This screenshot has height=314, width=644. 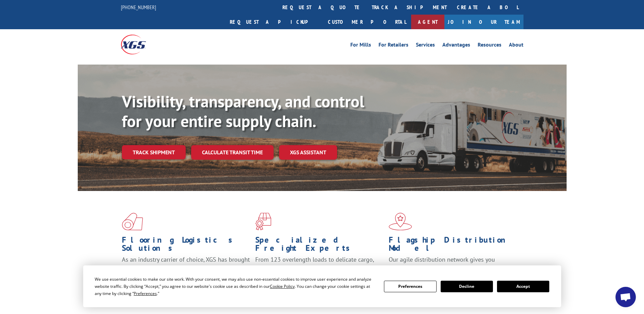 What do you see at coordinates (452, 263) in the screenshot?
I see `span: Our agile distribution network gives you nationwide inventory management on demand.` at bounding box center [452, 263].